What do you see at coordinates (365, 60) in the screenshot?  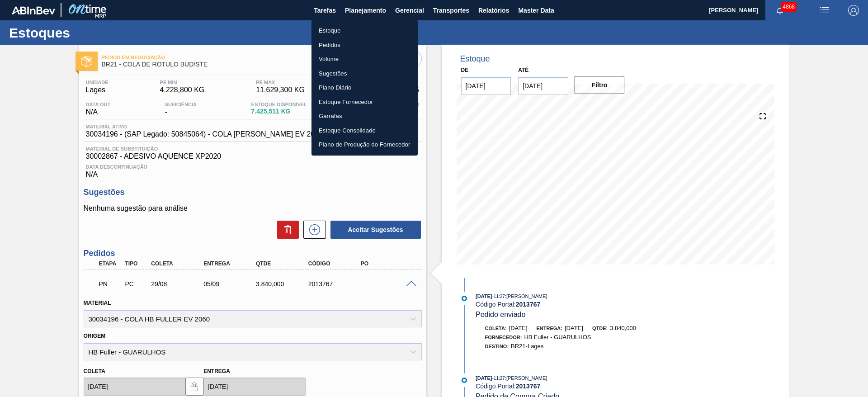 I see `li: Volume` at bounding box center [365, 60].